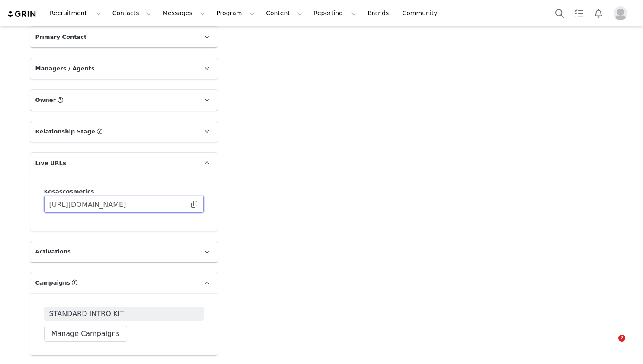 The width and height of the screenshot is (643, 364). Describe the element at coordinates (422, 13) in the screenshot. I see `a: Community` at that location.